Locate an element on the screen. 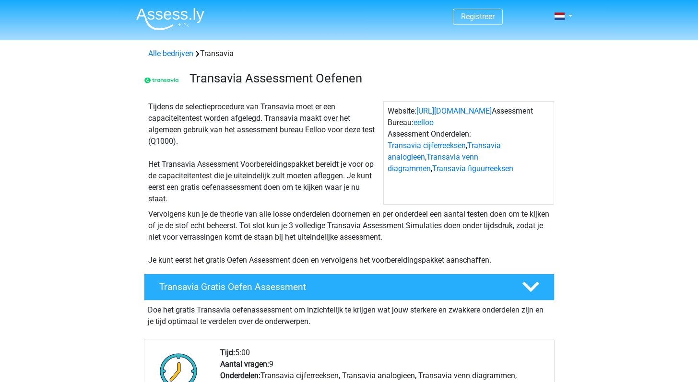 The image size is (698, 382). a: Transavia venn diagrammen is located at coordinates (433, 163).